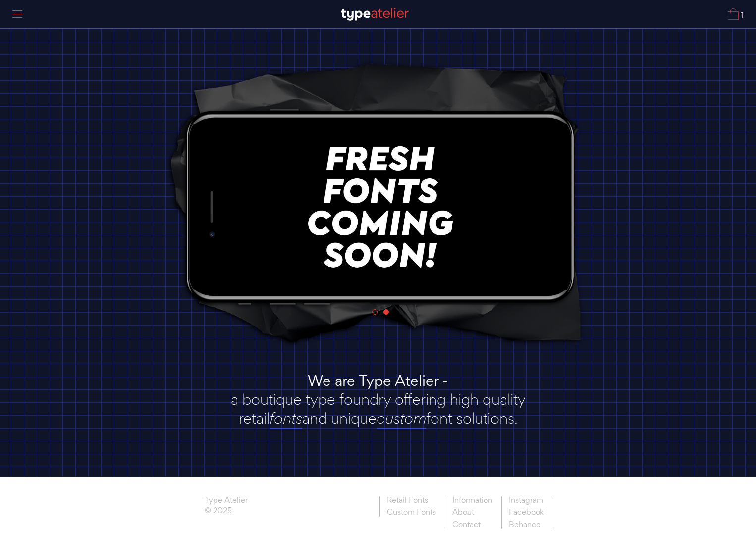 The width and height of the screenshot is (756, 544). Describe the element at coordinates (472, 512) in the screenshot. I see `a: About` at that location.